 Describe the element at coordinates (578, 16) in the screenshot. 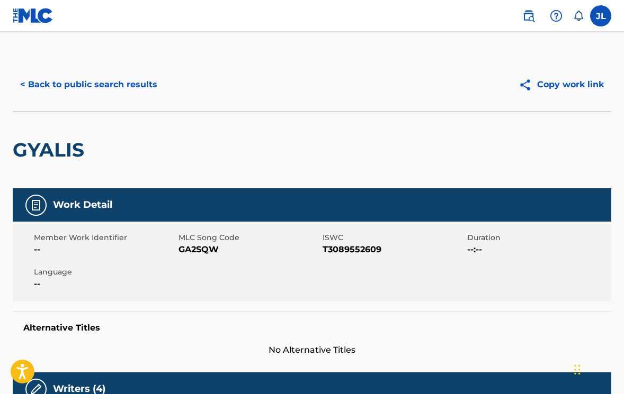

I see `div: Notifications` at that location.